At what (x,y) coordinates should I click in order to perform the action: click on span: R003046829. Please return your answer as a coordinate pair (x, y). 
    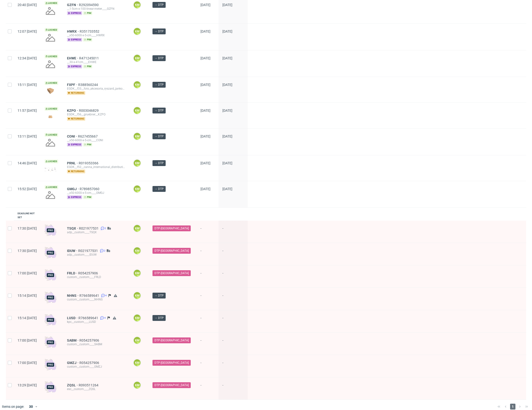
    Looking at the image, I should click on (89, 111).